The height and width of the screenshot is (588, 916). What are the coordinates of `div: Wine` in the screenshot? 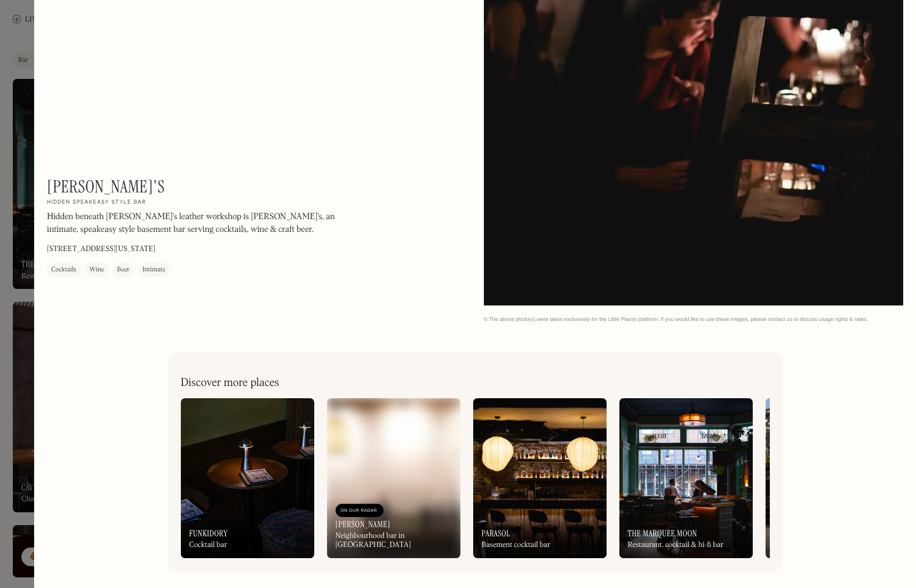 It's located at (97, 270).